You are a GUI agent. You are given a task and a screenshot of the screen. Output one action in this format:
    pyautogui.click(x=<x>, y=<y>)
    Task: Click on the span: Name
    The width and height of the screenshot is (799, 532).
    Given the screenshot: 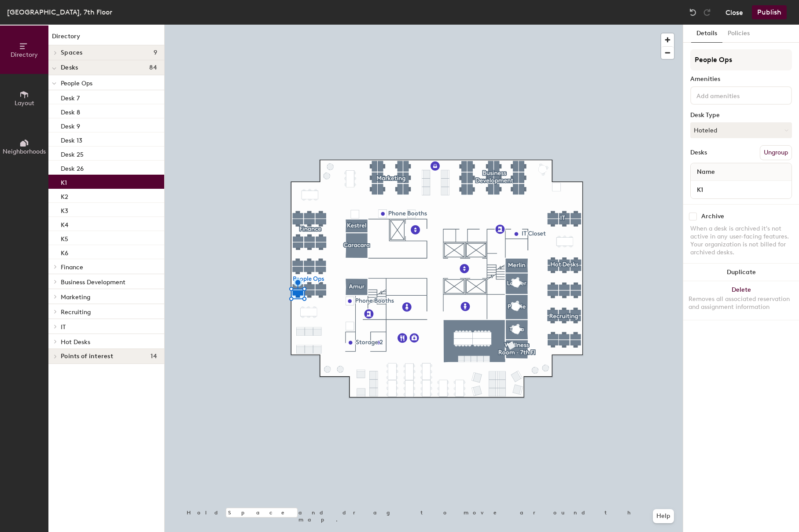 What is the action you would take?
    pyautogui.click(x=706, y=172)
    